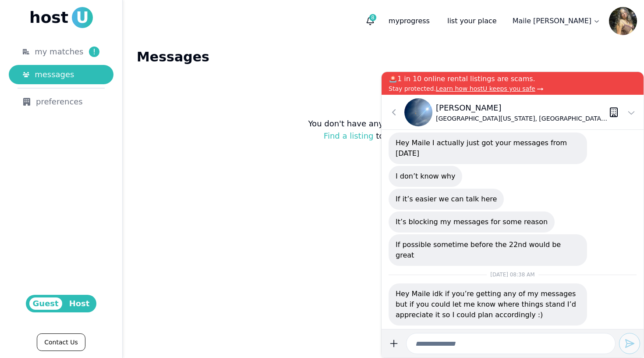  Describe the element at coordinates (418, 112) in the screenshot. I see `img: Tara Mudallal avatar` at that location.